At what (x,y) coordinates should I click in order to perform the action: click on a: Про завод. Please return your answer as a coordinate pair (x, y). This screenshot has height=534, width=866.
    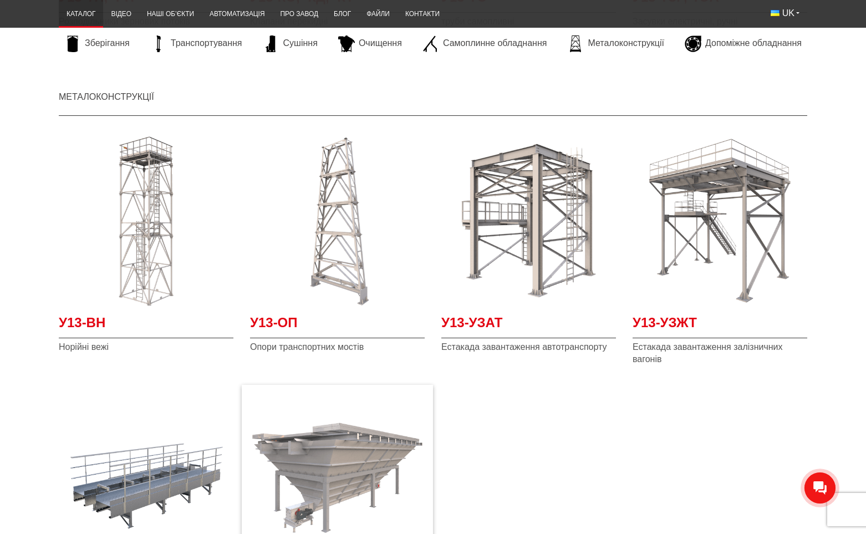
    Looking at the image, I should click on (300, 14).